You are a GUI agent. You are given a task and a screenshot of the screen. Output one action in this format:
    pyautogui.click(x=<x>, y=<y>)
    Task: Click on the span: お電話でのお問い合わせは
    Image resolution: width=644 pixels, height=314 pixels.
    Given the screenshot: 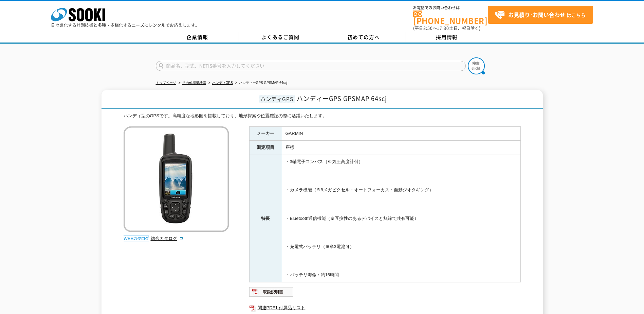 What is the action you would take?
    pyautogui.click(x=450, y=8)
    